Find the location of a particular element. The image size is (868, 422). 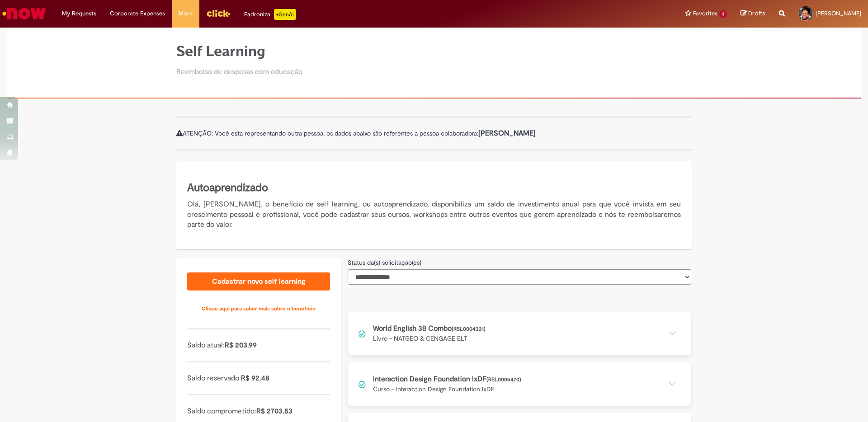

p: Saldo comprometido: is located at coordinates (258, 411).